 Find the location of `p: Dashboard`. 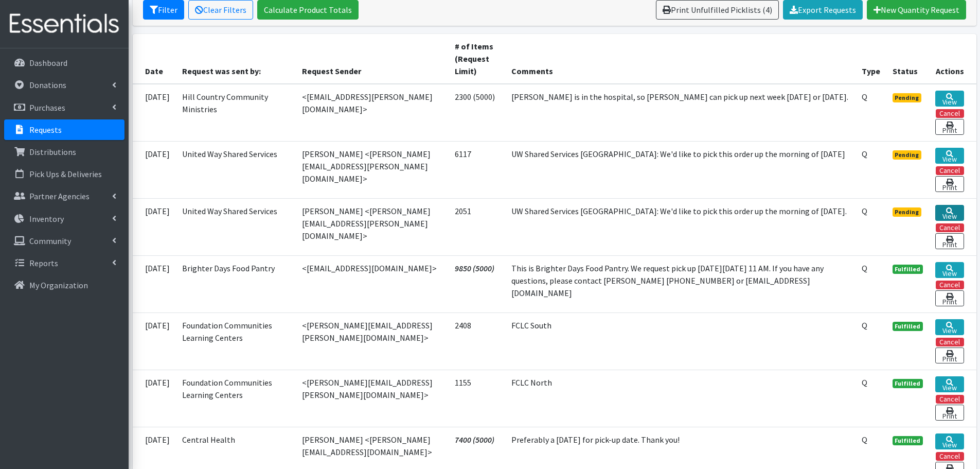

p: Dashboard is located at coordinates (49, 63).